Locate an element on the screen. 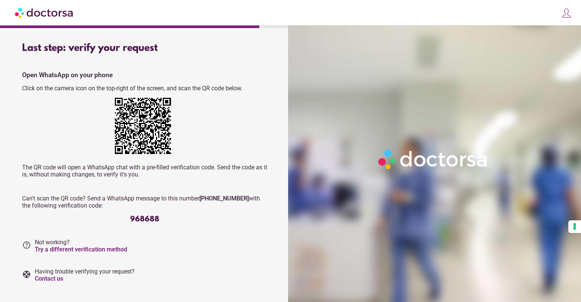 Image resolution: width=581 pixels, height=302 pixels. img: MV4dkwAAAAZJREFUAwBwsENCW4UJmAAAAABJRU5ErkJggg== is located at coordinates (143, 126).